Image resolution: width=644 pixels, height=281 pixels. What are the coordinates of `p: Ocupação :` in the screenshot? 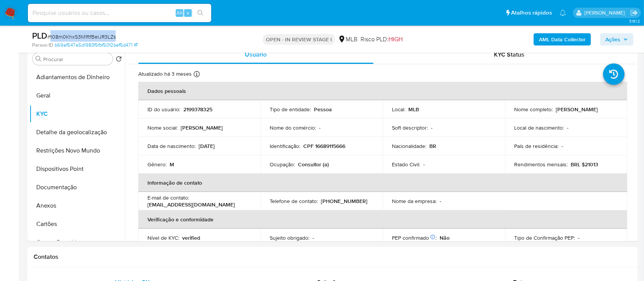 It's located at (282, 165).